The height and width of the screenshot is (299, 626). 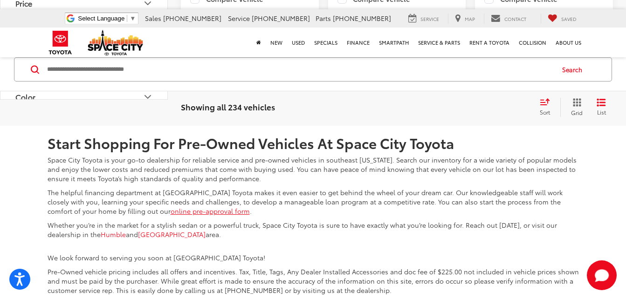 I want to click on span: Sales, so click(x=153, y=18).